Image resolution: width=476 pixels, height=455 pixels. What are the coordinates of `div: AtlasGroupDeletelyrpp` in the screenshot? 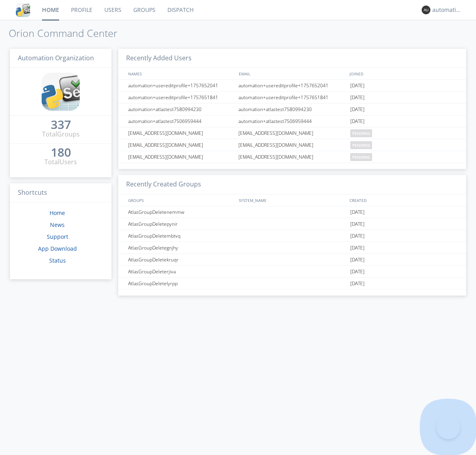 It's located at (181, 283).